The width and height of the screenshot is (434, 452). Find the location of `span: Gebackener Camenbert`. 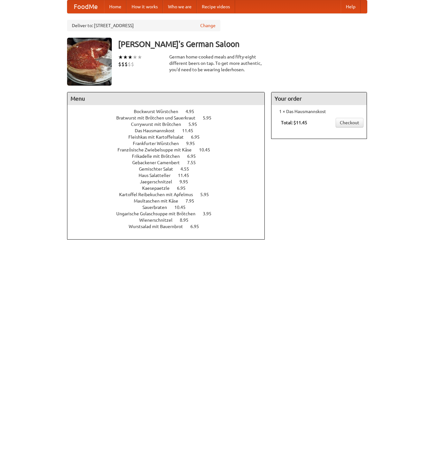

span: Gebackener Camenbert is located at coordinates (159, 163).